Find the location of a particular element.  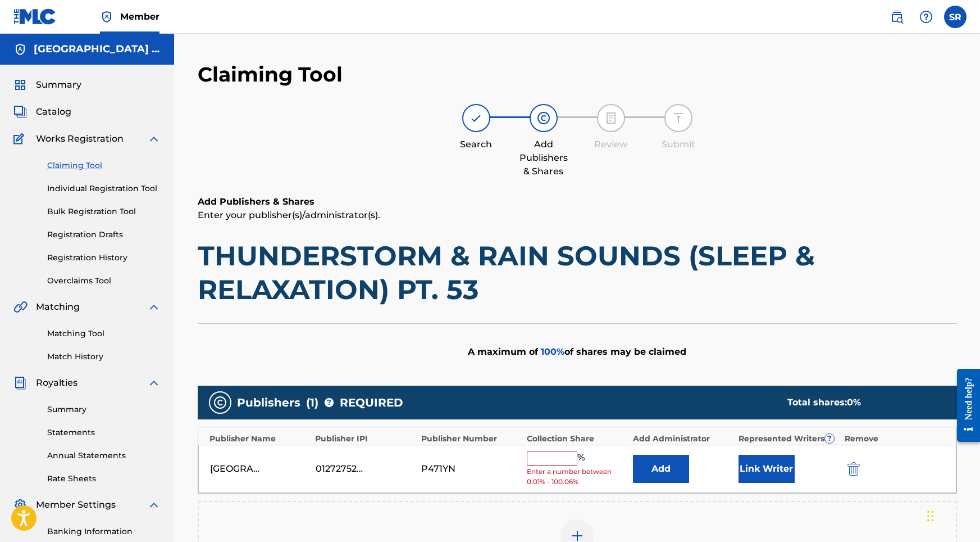

a: Bulk Registration Tool is located at coordinates (104, 211).